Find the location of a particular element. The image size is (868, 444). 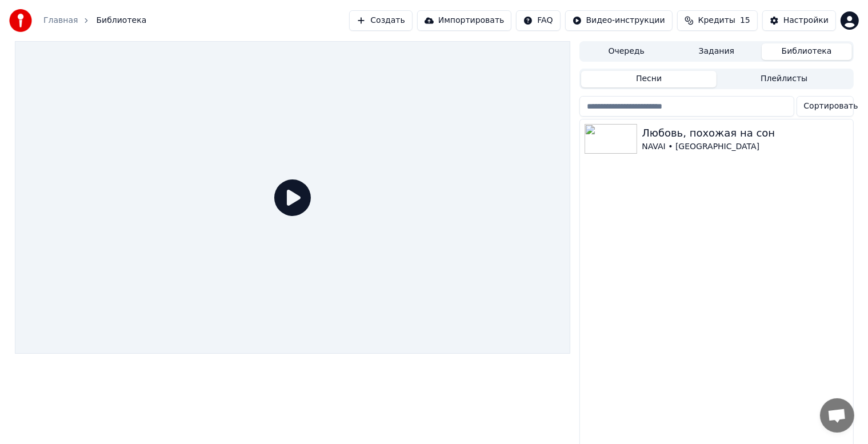

button: Настройки is located at coordinates (799, 21).